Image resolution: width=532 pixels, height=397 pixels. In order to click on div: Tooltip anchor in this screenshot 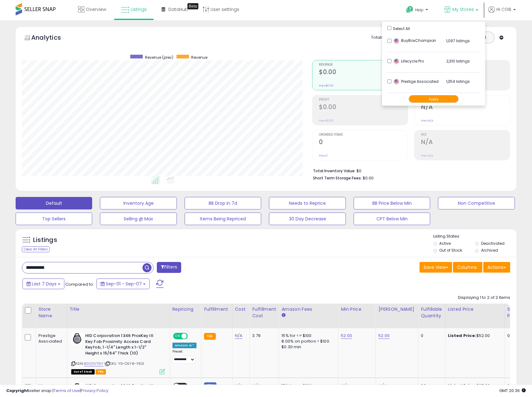, I will do `click(193, 6)`.